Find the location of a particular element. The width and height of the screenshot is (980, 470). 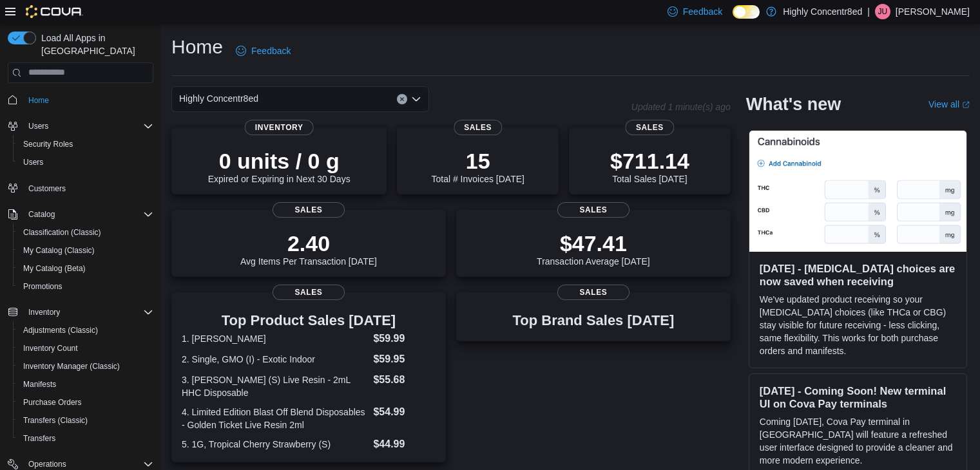

p: $711.14 is located at coordinates (650, 161).